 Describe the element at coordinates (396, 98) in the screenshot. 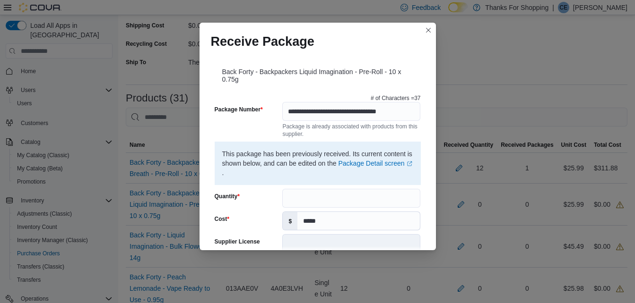

I see `p: # of Characters = 37` at that location.